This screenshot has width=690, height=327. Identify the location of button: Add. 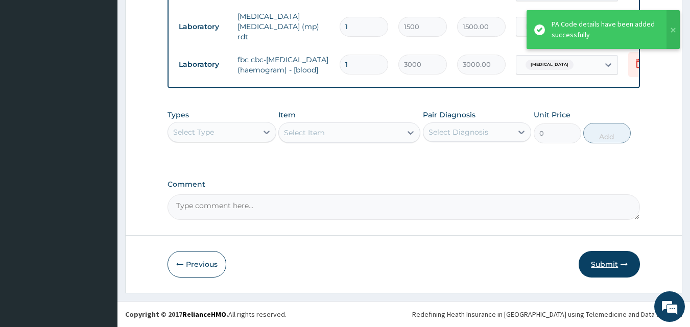
(607, 133).